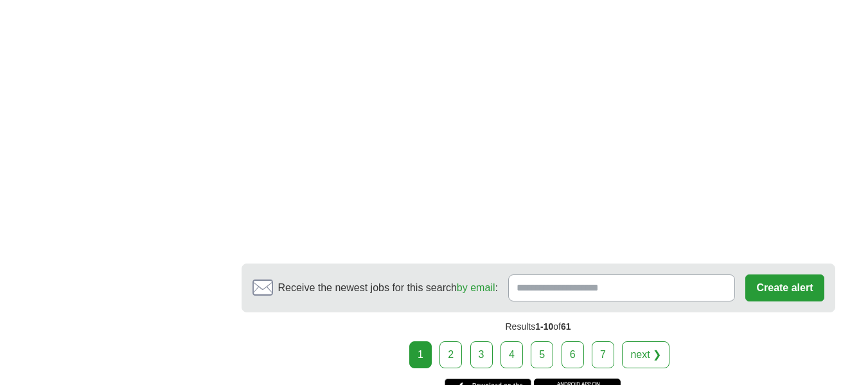 The width and height of the screenshot is (868, 385). Describe the element at coordinates (539, 326) in the screenshot. I see `div: Results of` at that location.